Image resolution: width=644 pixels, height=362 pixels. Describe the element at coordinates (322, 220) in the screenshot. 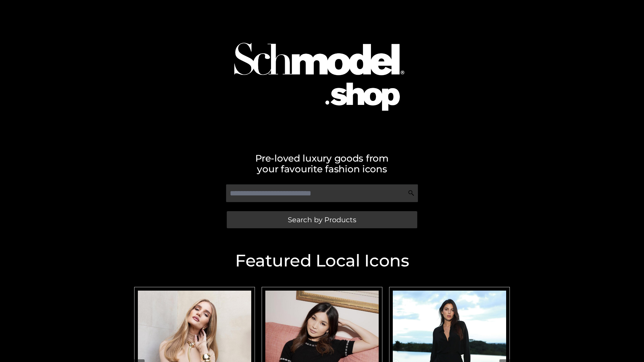

I see `span: Search by Products` at that location.